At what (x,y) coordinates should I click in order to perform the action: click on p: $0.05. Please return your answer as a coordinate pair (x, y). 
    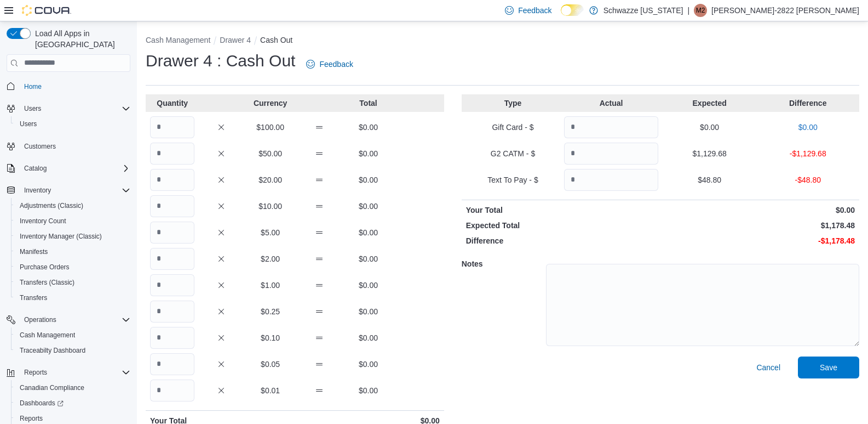
    Looking at the image, I should click on (270, 364).